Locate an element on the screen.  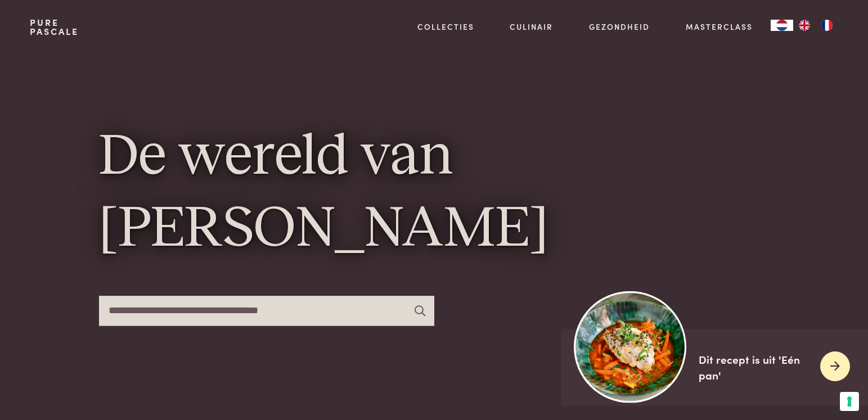
button: Uw voorkeuren voor toestemming voor trackingtechnologieën is located at coordinates (850, 402).